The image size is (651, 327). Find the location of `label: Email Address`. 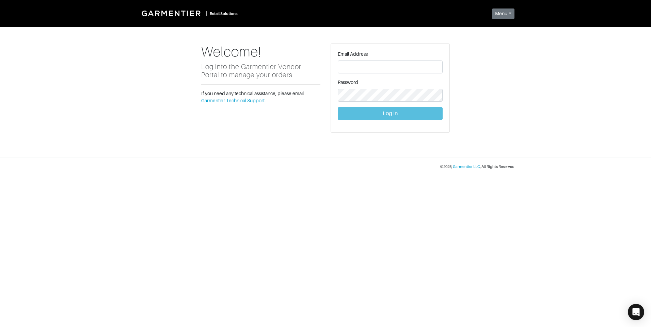

label: Email Address is located at coordinates (353, 54).